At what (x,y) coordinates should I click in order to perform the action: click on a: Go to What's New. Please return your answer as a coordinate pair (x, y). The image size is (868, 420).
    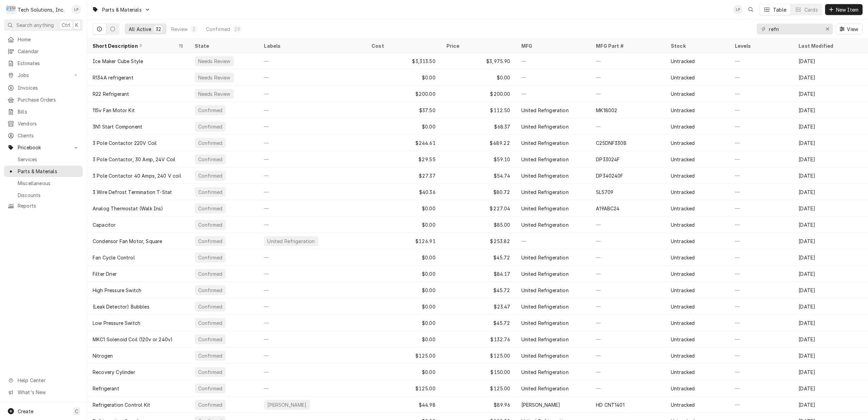
    Looking at the image, I should click on (43, 392).